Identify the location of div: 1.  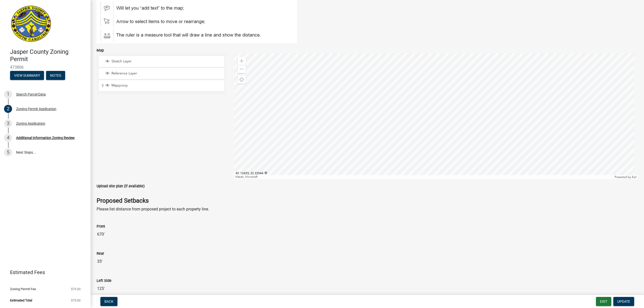
(8, 94).